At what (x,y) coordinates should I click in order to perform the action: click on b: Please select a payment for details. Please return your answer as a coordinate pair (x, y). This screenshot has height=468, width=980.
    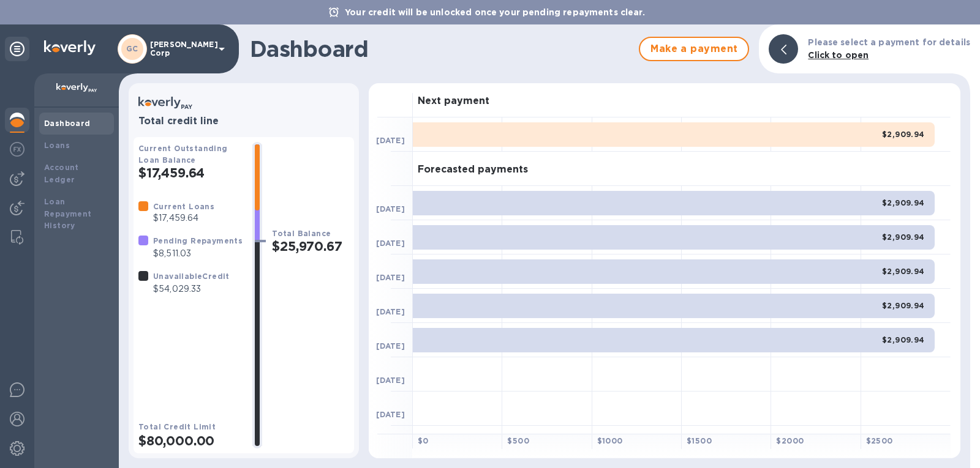
    Looking at the image, I should click on (889, 42).